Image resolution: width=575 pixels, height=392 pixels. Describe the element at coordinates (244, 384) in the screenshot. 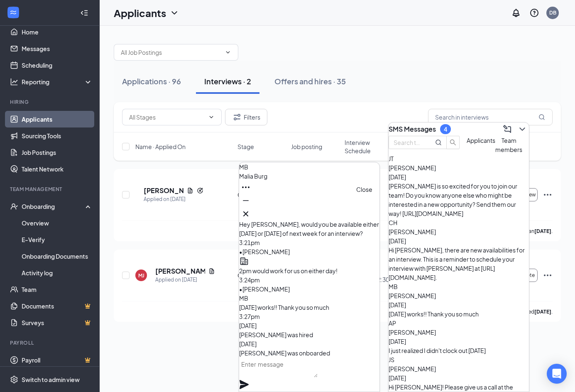

I see `svg: Plane` at that location.